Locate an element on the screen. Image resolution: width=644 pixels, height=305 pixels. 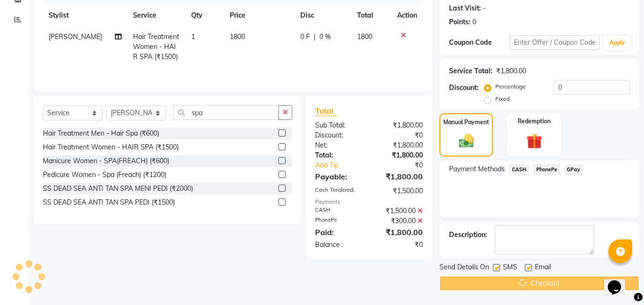
div: Service Total: is located at coordinates (470, 71).